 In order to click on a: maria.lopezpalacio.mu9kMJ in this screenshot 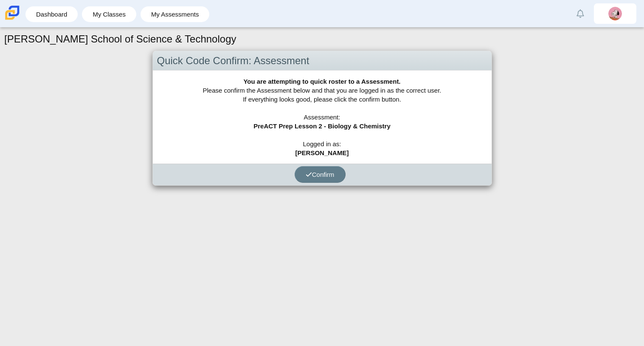, I will do `click(615, 14)`.